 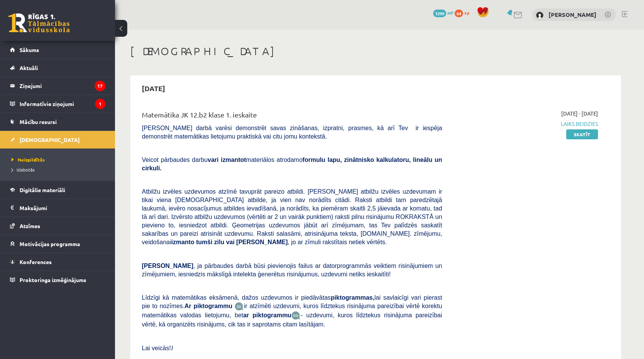 What do you see at coordinates (208, 306) in the screenshot?
I see `b: Ar piktogrammu` at bounding box center [208, 306].